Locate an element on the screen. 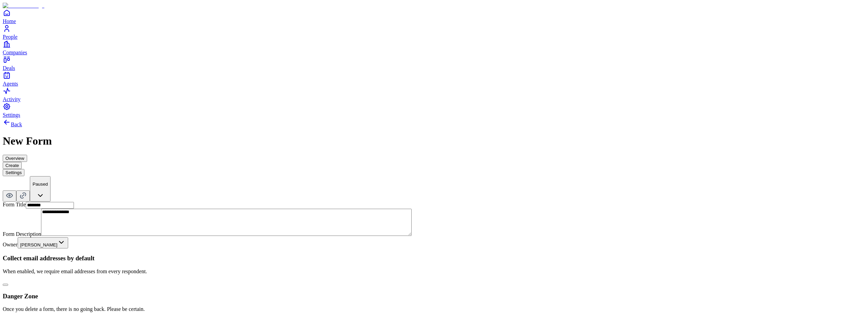  img: Item Brain Logo is located at coordinates (23, 6).